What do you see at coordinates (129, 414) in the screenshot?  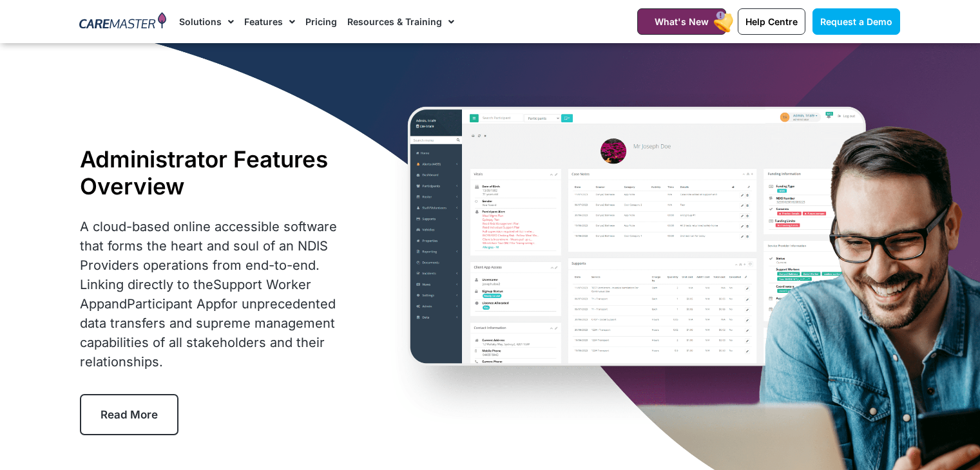 I see `span: Read More` at bounding box center [129, 414].